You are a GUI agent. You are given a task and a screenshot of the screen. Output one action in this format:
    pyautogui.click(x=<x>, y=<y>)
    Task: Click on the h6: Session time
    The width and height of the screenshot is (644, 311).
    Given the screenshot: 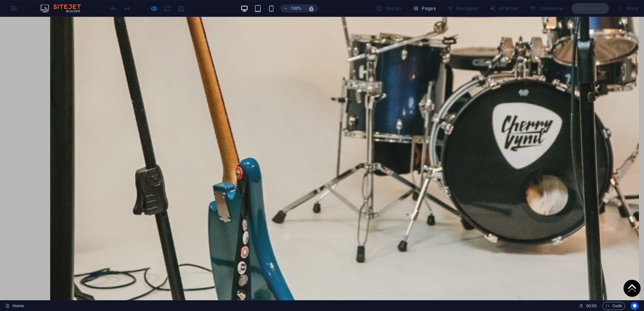 What is the action you would take?
    pyautogui.click(x=588, y=306)
    